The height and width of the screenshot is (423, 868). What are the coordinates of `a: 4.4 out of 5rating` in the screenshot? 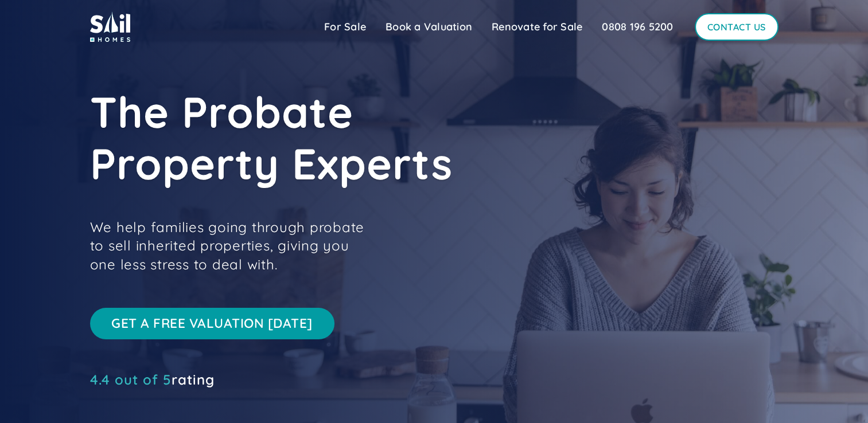 It's located at (152, 380).